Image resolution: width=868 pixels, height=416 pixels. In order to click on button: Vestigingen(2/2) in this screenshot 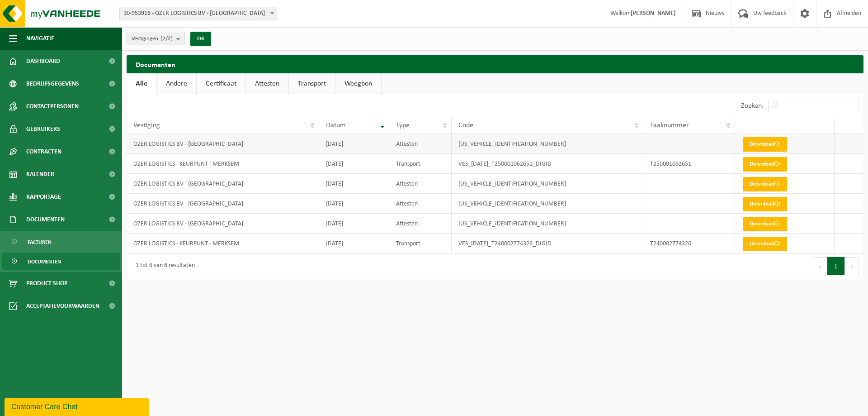, I will do `click(155, 38)`.